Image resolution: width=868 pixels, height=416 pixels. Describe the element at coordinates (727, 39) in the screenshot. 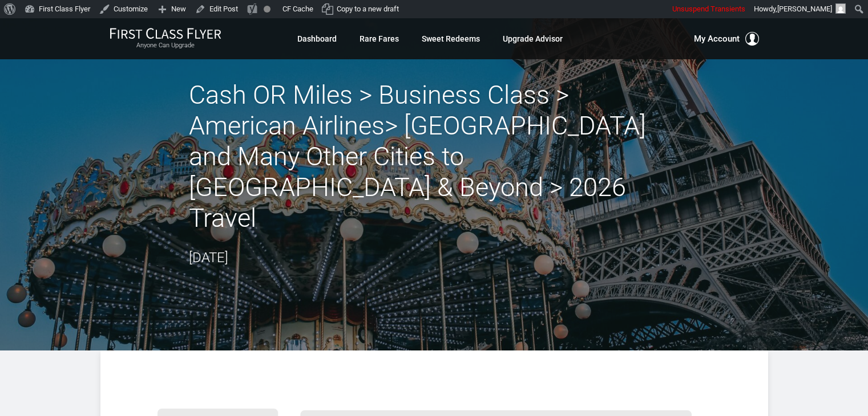

I see `button: My Account` at that location.